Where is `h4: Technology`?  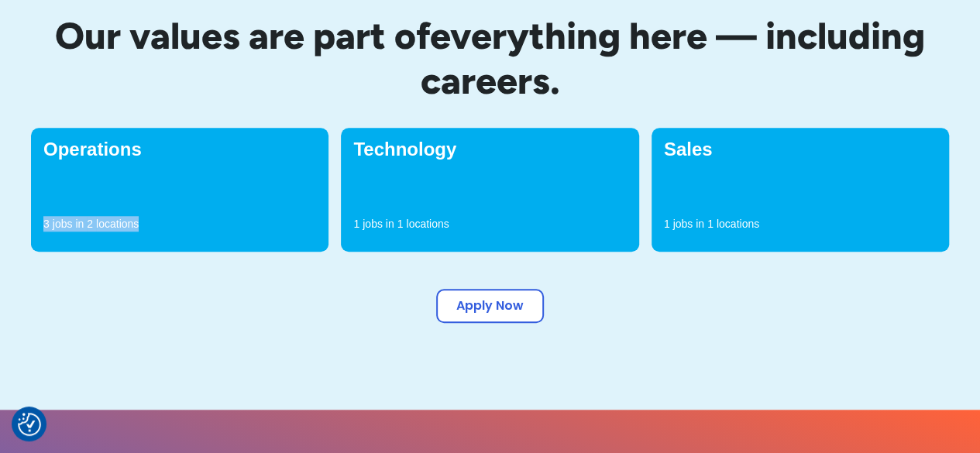
h4: Technology is located at coordinates (490, 149).